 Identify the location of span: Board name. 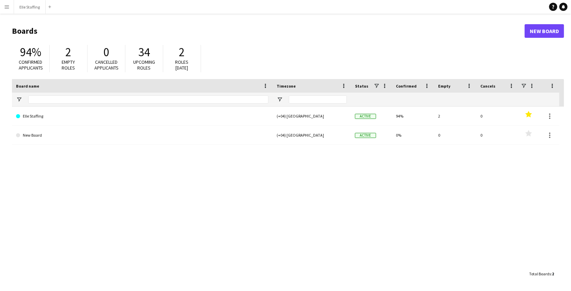
(28, 86).